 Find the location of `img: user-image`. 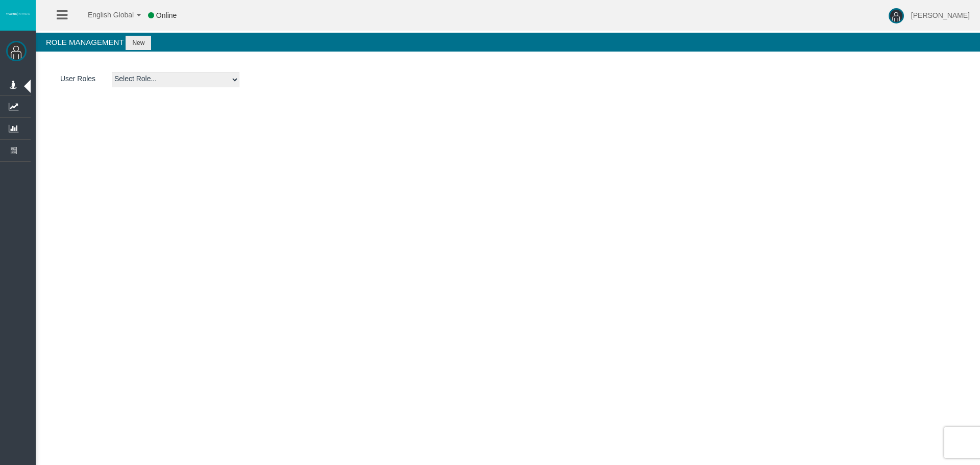

img: user-image is located at coordinates (896, 16).